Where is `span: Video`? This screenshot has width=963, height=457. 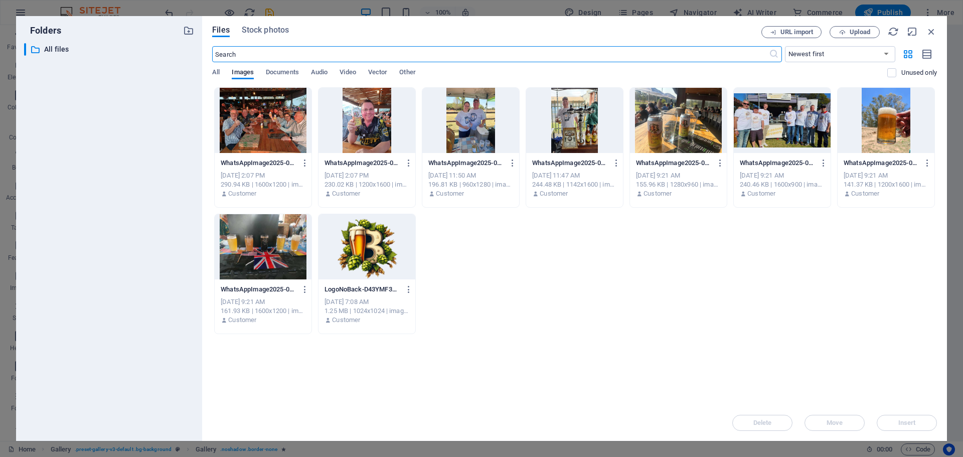
span: Video is located at coordinates (348, 73).